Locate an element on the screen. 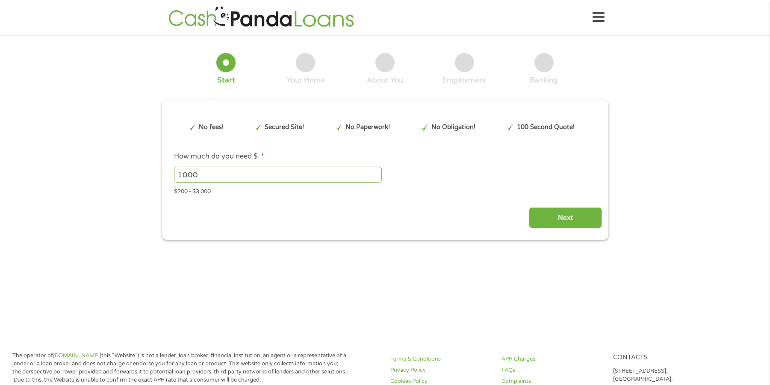  div: Your Home is located at coordinates (306, 80).